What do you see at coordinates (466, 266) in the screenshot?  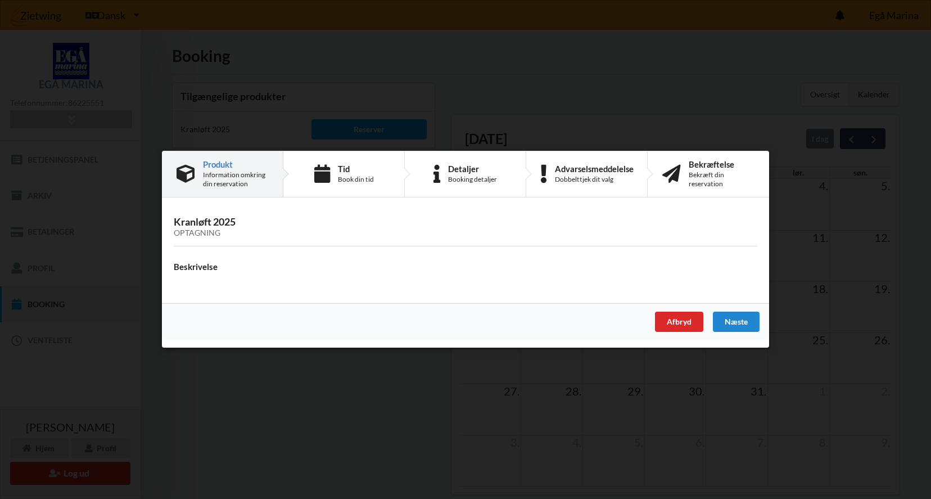 I see `h4: Beskrivelse` at bounding box center [466, 266].